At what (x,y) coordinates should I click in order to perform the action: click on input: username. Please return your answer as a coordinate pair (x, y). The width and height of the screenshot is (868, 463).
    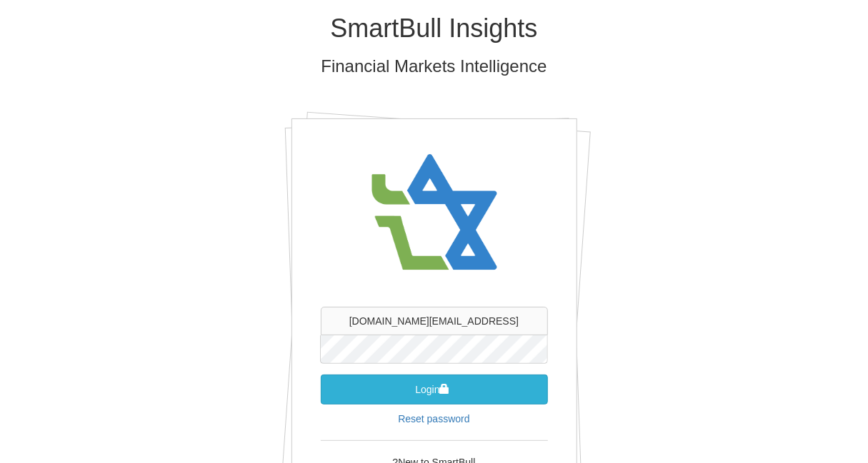
    Looking at the image, I should click on (434, 321).